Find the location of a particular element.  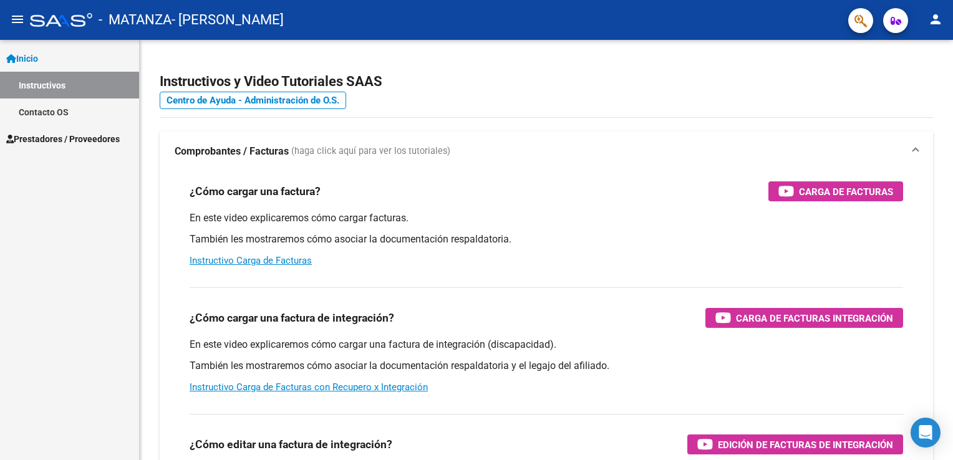

span: Prestadores / Proveedores is located at coordinates (63, 139).